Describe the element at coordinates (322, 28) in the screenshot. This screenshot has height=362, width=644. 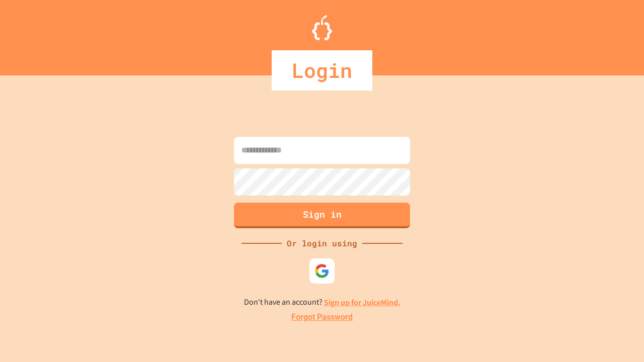
I see `img: Logo.svg` at that location.